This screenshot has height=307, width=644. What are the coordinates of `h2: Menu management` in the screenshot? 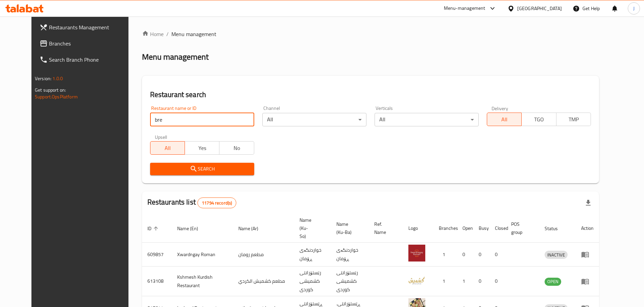 It's located at (175, 57).